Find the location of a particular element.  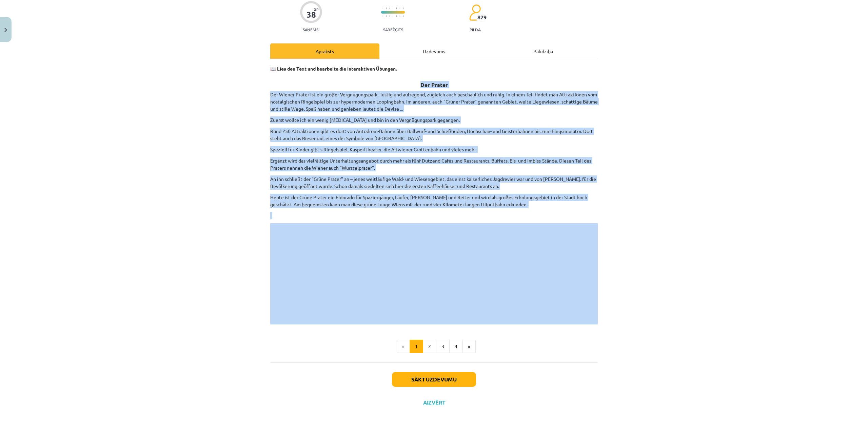

nav: Page navigation example is located at coordinates (434, 346).